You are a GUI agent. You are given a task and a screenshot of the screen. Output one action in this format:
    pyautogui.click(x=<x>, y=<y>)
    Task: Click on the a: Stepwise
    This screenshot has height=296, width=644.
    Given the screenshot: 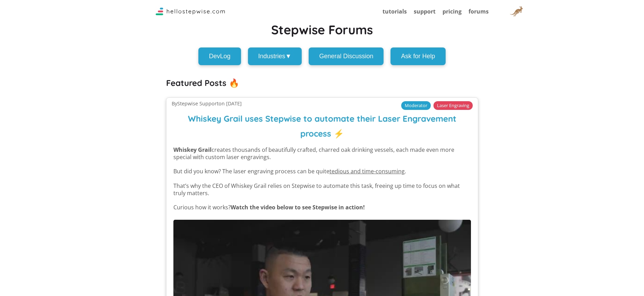 What is the action you would take?
    pyautogui.click(x=191, y=13)
    